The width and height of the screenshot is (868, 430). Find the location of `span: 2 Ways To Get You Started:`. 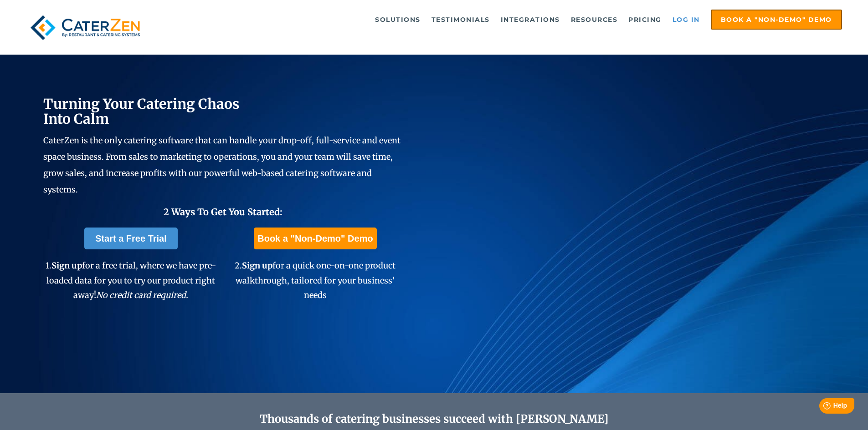

span: 2 Ways To Get You Started: is located at coordinates (223, 212).